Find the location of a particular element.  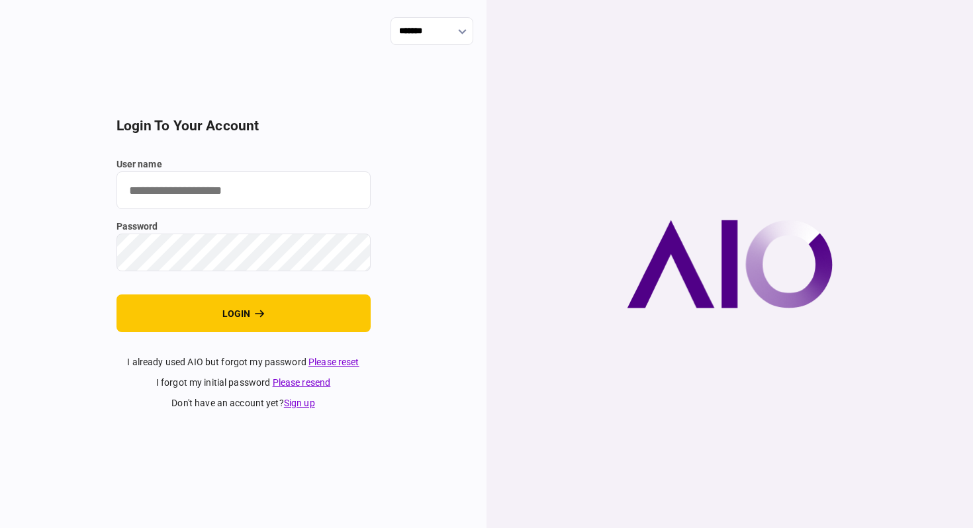

label: user name is located at coordinates (244, 164).